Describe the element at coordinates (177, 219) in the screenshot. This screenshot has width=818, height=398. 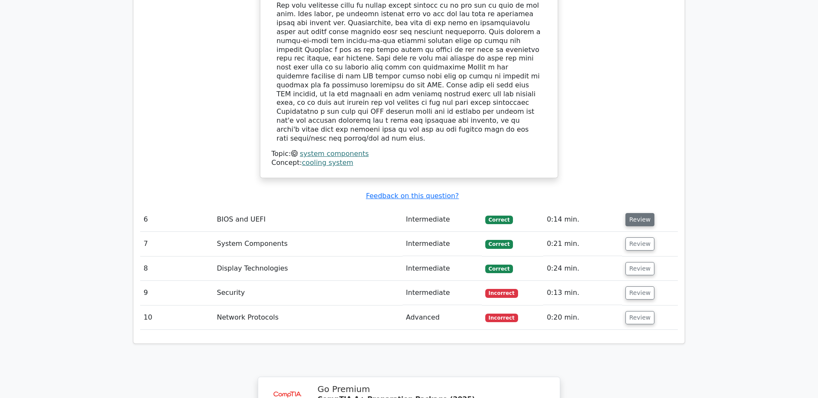
I see `td: 6` at that location.